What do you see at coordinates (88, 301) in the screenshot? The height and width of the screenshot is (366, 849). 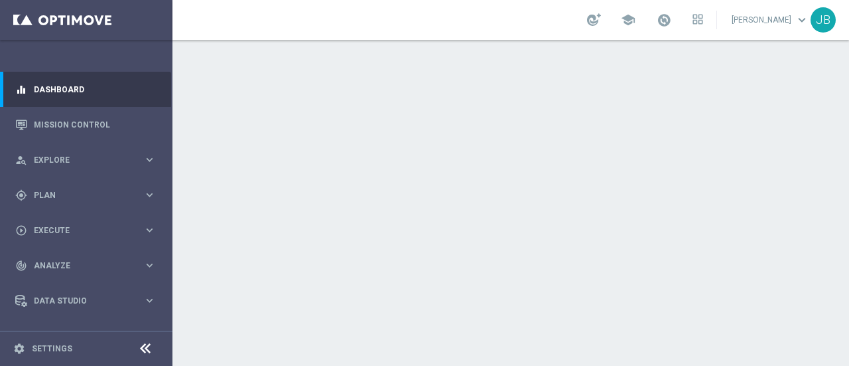 I see `span: Data Studio` at bounding box center [88, 301].